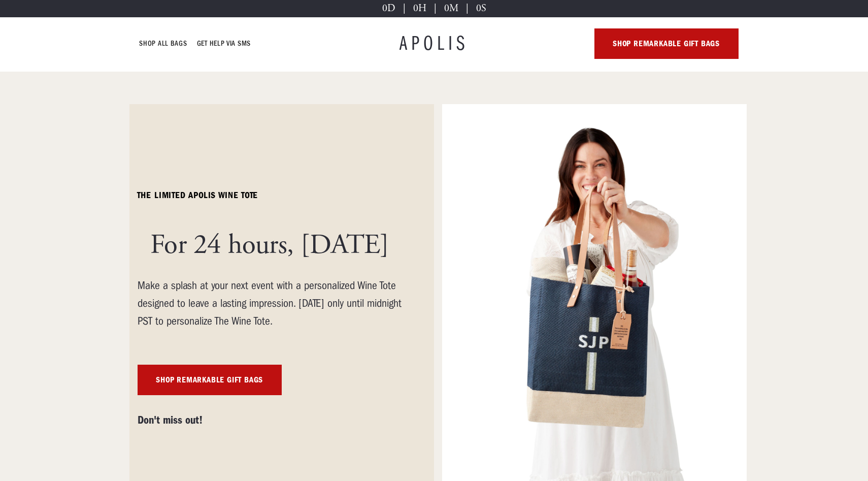  Describe the element at coordinates (434, 44) in the screenshot. I see `h1: APOLIS` at that location.